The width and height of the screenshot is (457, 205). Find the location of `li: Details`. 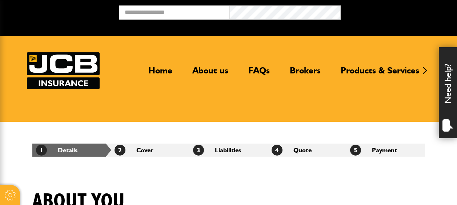

li: Details is located at coordinates (72, 150).